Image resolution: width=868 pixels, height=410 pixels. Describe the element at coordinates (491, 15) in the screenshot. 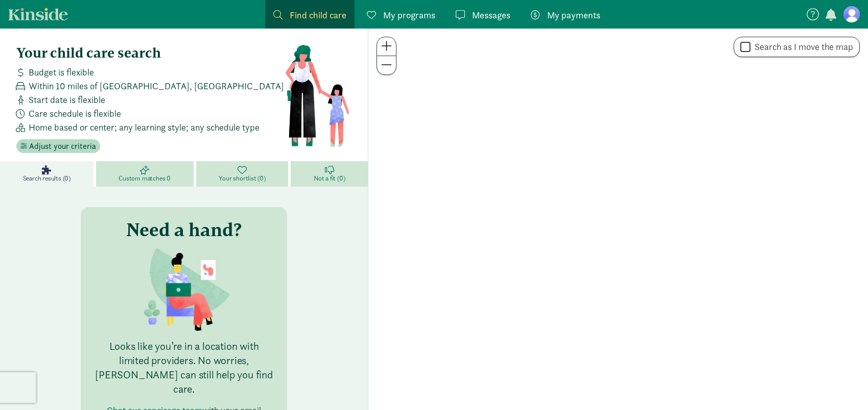

I see `span: Messages` at that location.